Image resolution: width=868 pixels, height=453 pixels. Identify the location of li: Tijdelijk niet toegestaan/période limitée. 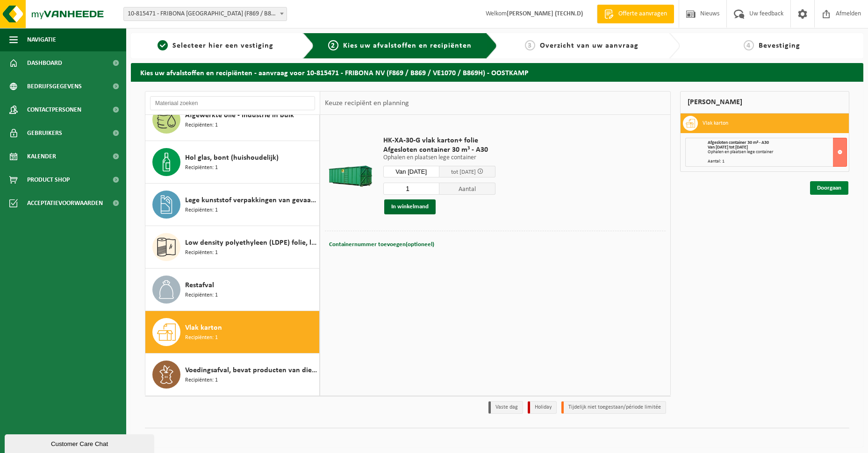
(614, 408).